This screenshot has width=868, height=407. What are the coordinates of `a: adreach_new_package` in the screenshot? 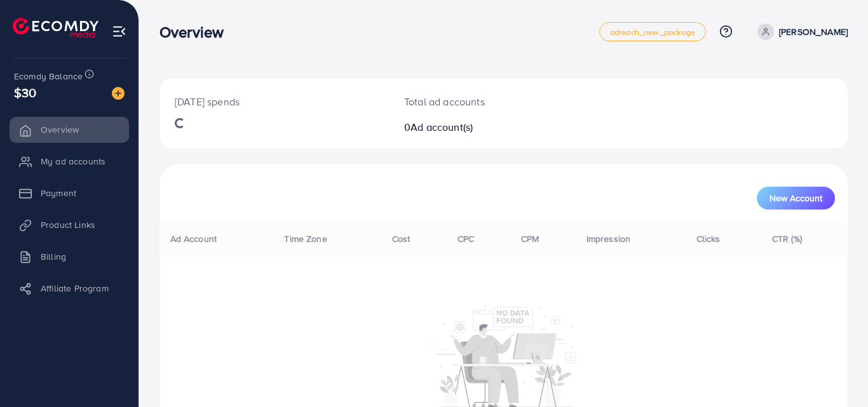 It's located at (652, 31).